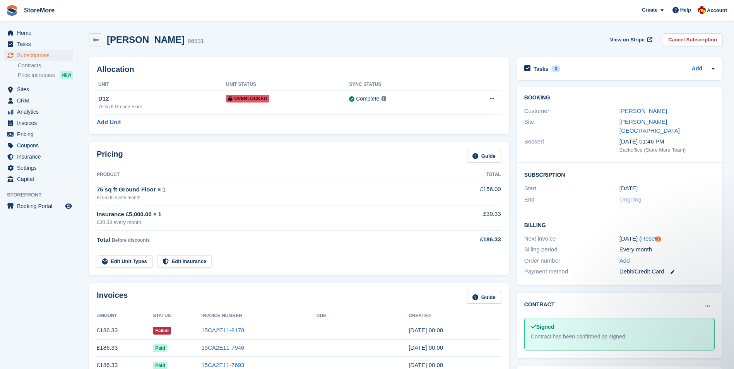 The height and width of the screenshot is (369, 734). Describe the element at coordinates (685, 10) in the screenshot. I see `span: Help` at that location.